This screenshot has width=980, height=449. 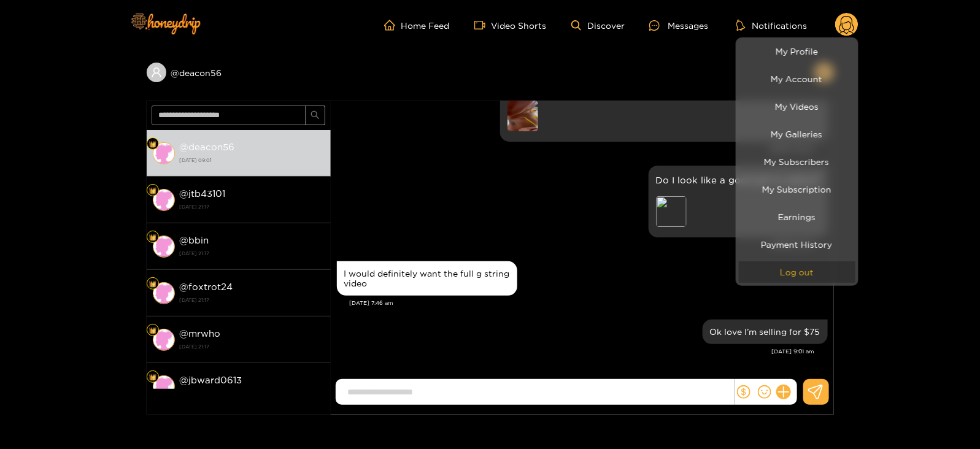 What do you see at coordinates (797, 106) in the screenshot?
I see `a: My Videos` at bounding box center [797, 106].